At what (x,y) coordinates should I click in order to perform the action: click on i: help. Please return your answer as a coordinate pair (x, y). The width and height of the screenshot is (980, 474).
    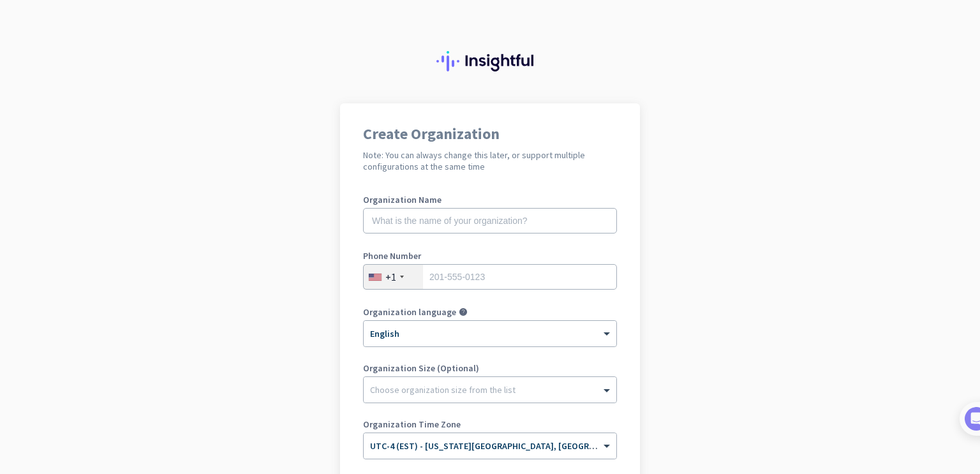
    Looking at the image, I should click on (463, 312).